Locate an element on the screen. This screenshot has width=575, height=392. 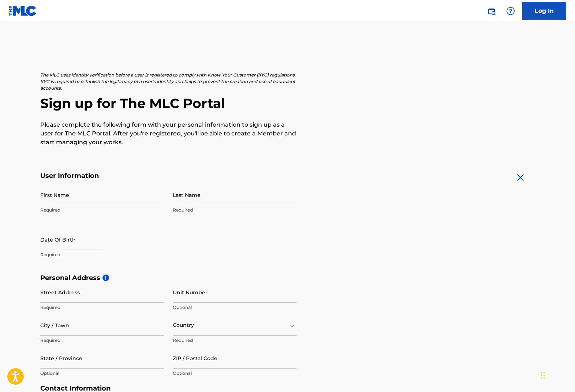
img: help is located at coordinates (511, 11).